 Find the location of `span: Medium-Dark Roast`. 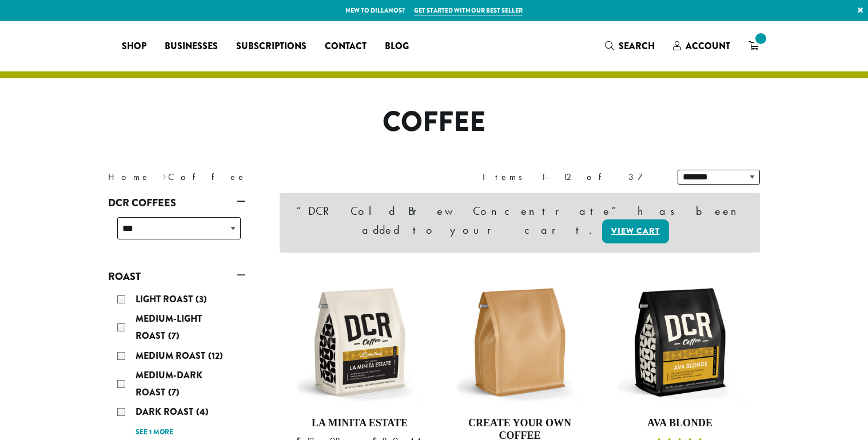

span: Medium-Dark Roast is located at coordinates (168, 383).